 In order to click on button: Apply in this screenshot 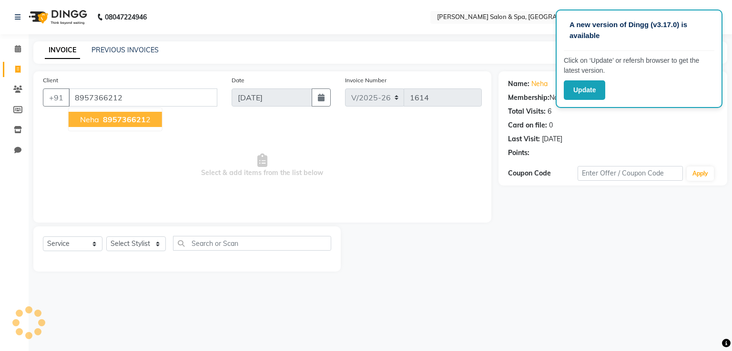, I will do `click(700, 174)`.